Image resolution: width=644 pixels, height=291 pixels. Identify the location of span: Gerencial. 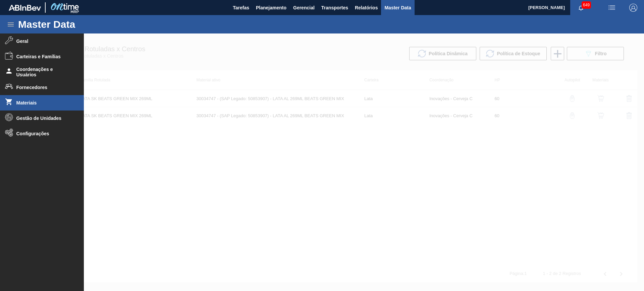
(304, 8).